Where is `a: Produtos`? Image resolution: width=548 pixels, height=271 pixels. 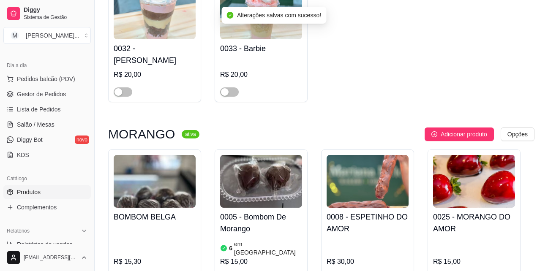
a: Produtos is located at coordinates (47, 192).